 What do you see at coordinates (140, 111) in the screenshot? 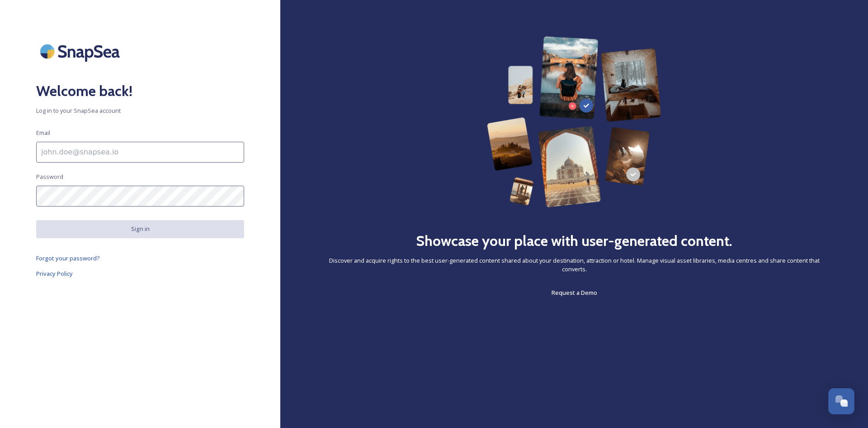
I see `span: Log in to your SnapSea account` at bounding box center [140, 111].